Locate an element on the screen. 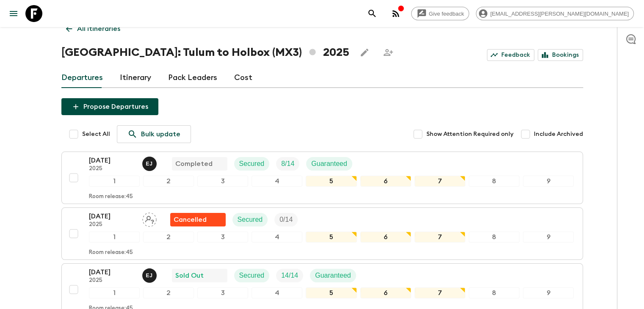 The height and width of the screenshot is (309, 644). button: EJ is located at coordinates (150, 276).